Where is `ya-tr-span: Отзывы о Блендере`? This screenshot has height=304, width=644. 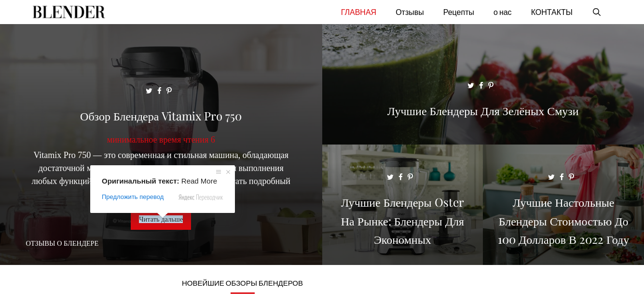 ya-tr-span: Отзывы о Блендере is located at coordinates (62, 243).